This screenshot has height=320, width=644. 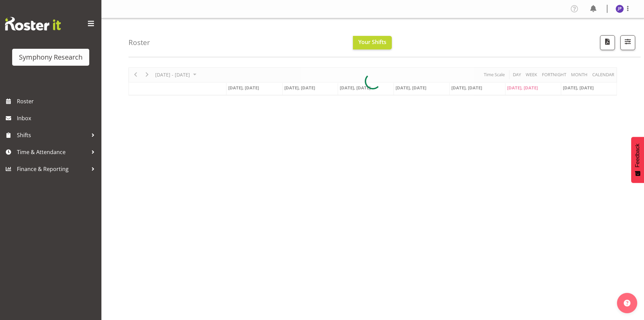 What do you see at coordinates (57, 118) in the screenshot?
I see `span: Inbox` at bounding box center [57, 118].